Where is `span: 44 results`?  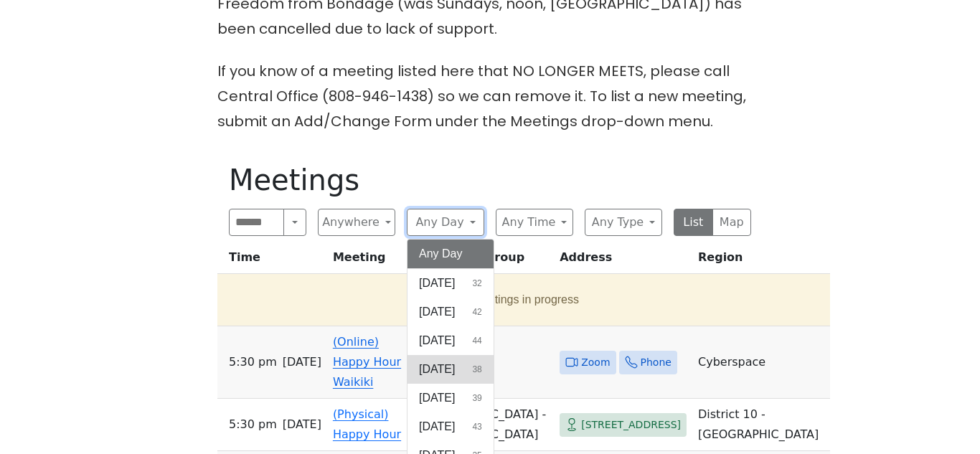 span: 44 results is located at coordinates (476, 341).